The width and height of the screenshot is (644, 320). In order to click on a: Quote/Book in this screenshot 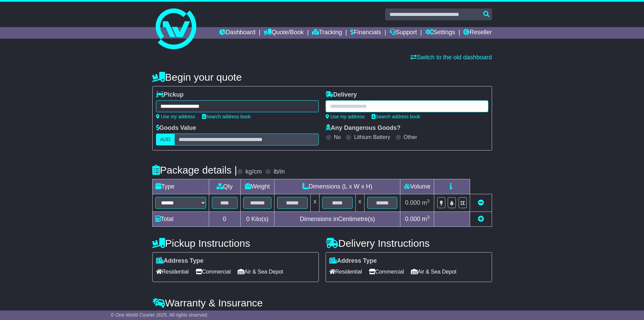, I will do `click(283, 33)`.